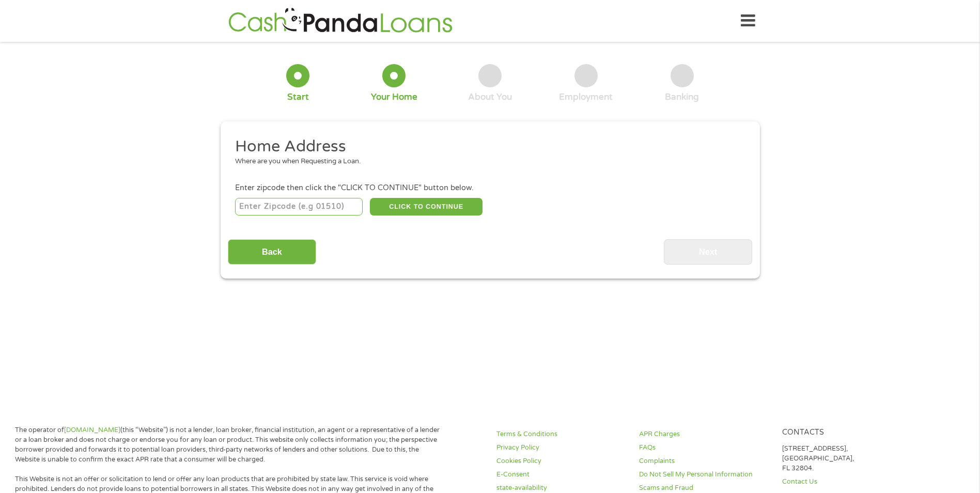 The width and height of the screenshot is (980, 493). Describe the element at coordinates (586, 97) in the screenshot. I see `div: Employment` at that location.